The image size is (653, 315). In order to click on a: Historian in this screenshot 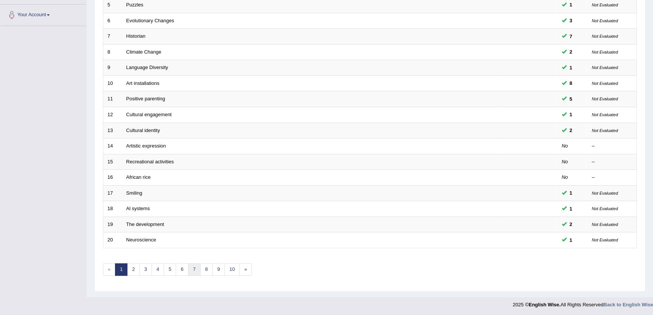, I will do `click(136, 36)`.